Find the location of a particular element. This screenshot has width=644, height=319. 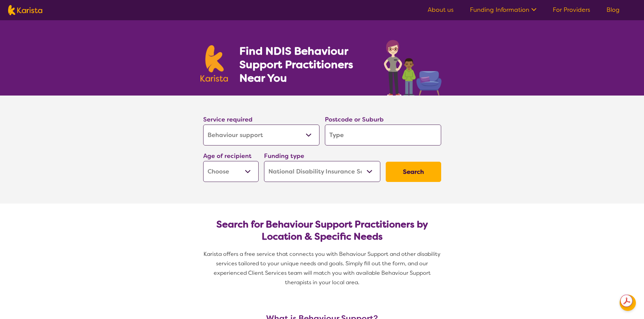

a: About us is located at coordinates (441, 10).